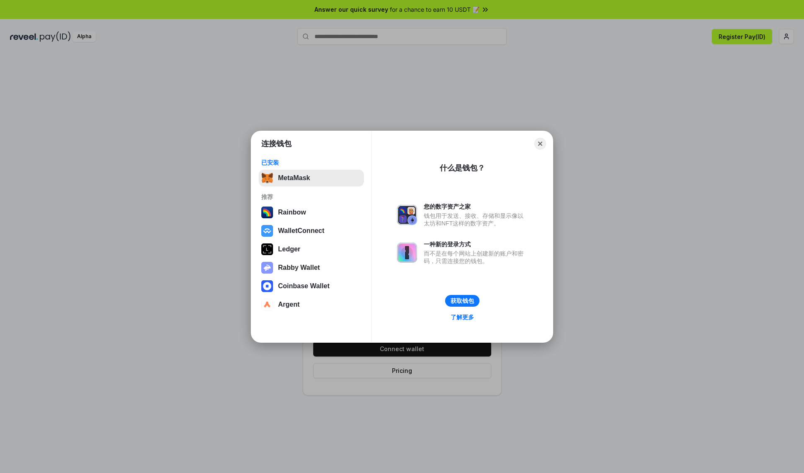  What do you see at coordinates (311, 197) in the screenshot?
I see `div: 推荐` at bounding box center [311, 197].